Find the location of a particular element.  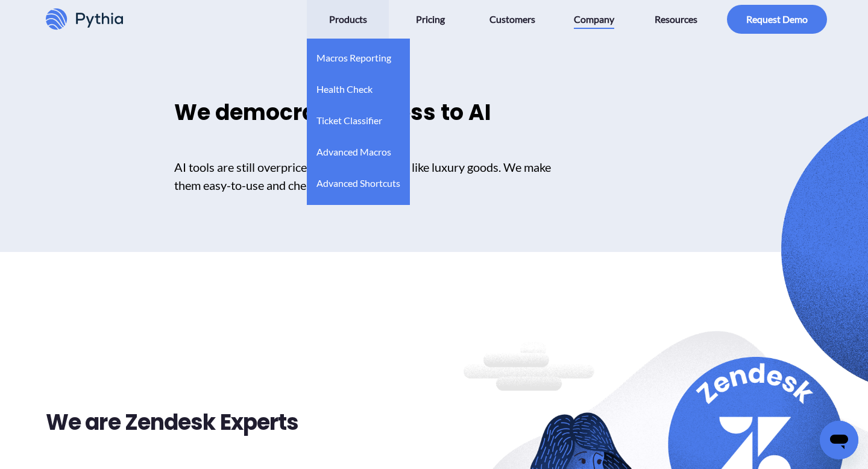

span: Resources is located at coordinates (676, 19).